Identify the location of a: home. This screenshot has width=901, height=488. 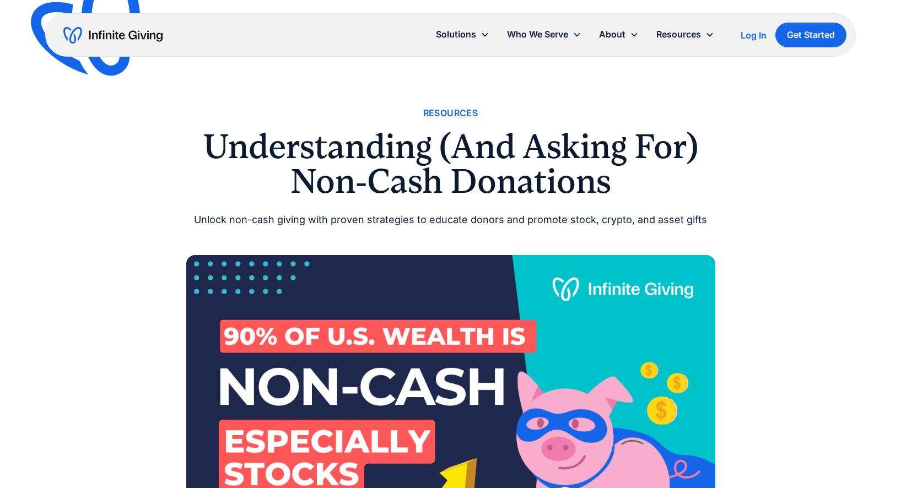
(113, 35).